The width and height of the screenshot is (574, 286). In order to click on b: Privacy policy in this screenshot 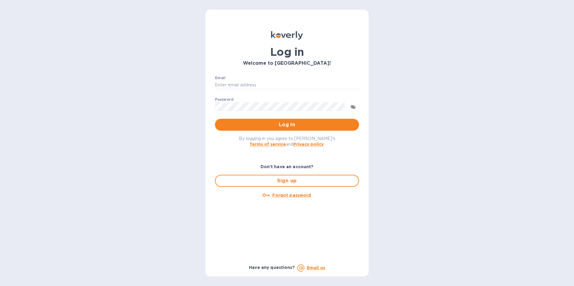, I will do `click(308, 144)`.